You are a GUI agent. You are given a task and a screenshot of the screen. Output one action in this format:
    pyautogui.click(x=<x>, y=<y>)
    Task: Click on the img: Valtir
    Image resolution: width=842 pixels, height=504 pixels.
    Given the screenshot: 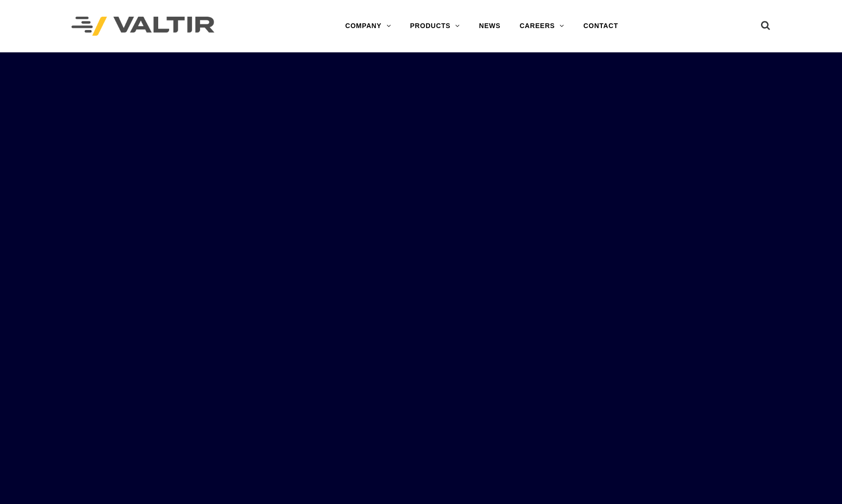 What is the action you would take?
    pyautogui.click(x=143, y=26)
    